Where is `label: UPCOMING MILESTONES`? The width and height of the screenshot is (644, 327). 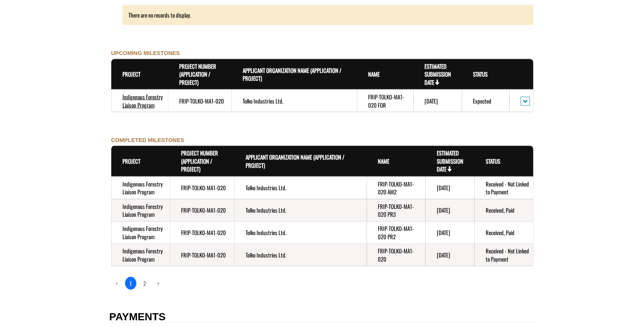 label: UPCOMING MILESTONES is located at coordinates (146, 53).